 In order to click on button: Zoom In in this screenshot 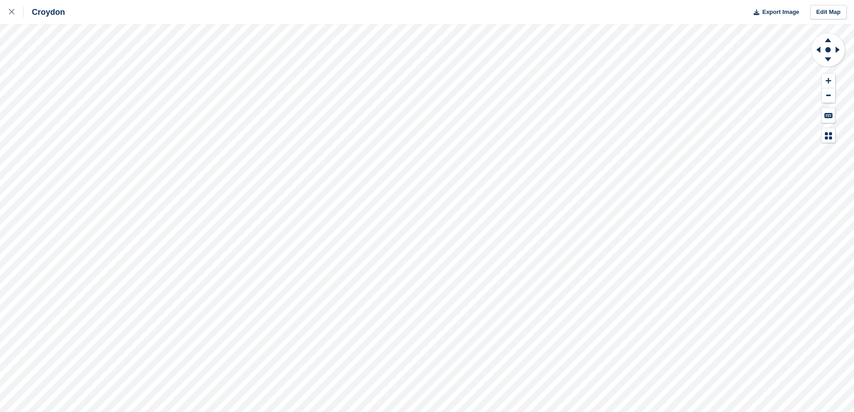, I will do `click(829, 81)`.